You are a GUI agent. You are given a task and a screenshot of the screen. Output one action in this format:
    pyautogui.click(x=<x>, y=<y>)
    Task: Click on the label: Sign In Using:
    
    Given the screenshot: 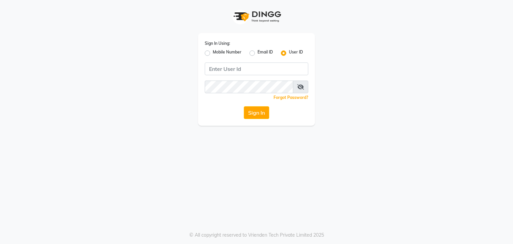 What is the action you would take?
    pyautogui.click(x=217, y=43)
    